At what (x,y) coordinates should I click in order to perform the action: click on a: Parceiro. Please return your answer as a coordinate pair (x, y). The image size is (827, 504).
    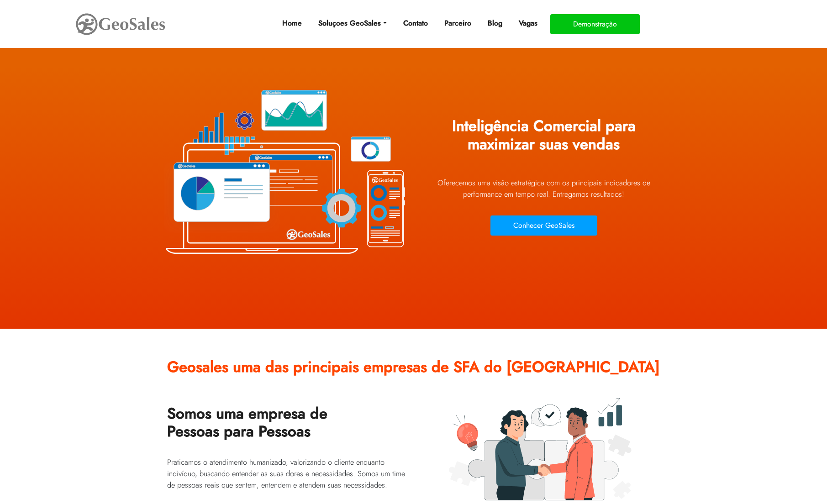
    Looking at the image, I should click on (458, 24).